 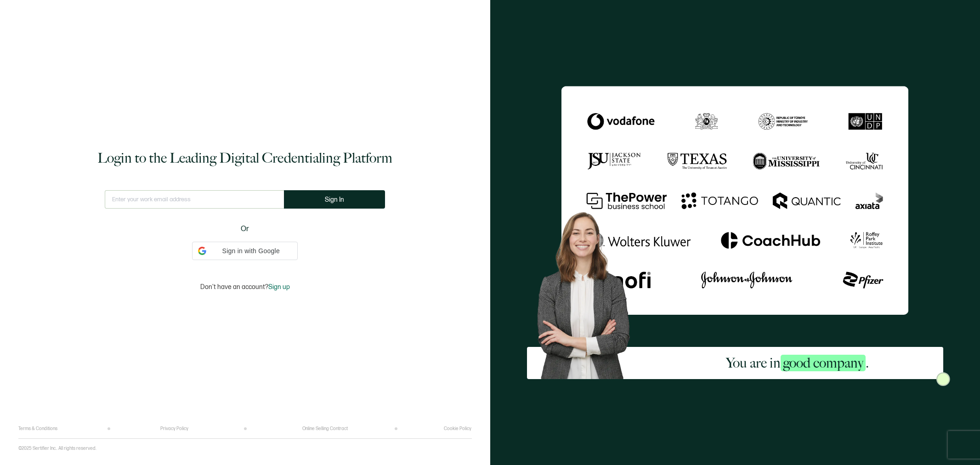 What do you see at coordinates (335, 199) in the screenshot?
I see `span: Sign In` at bounding box center [335, 199].